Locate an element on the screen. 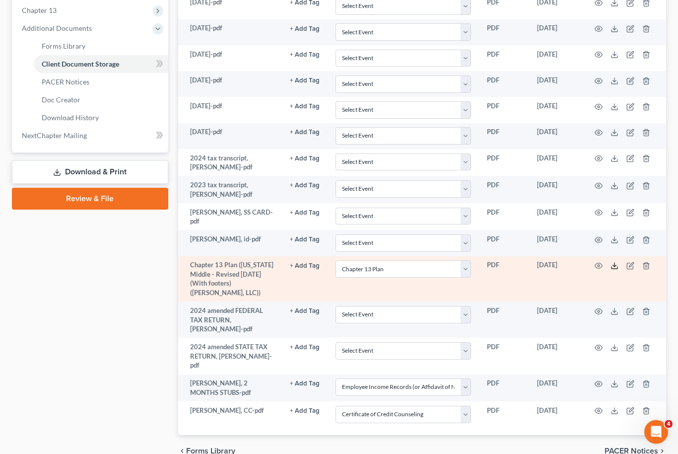 The height and width of the screenshot is (454, 678). span: 4 is located at coordinates (669, 424).